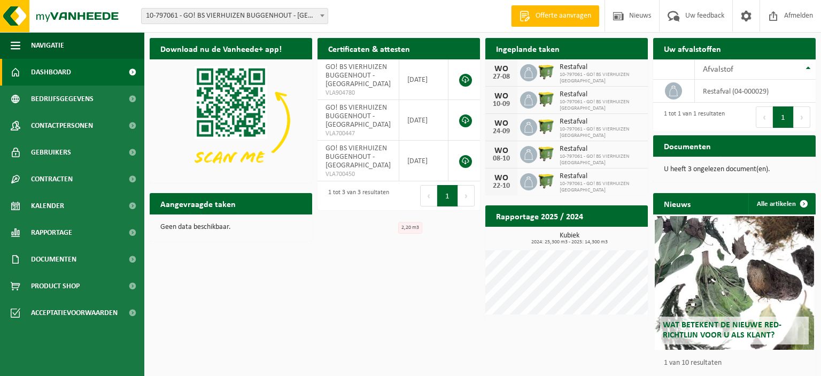  Describe the element at coordinates (781, 204) in the screenshot. I see `a: Alle artikelen` at that location.